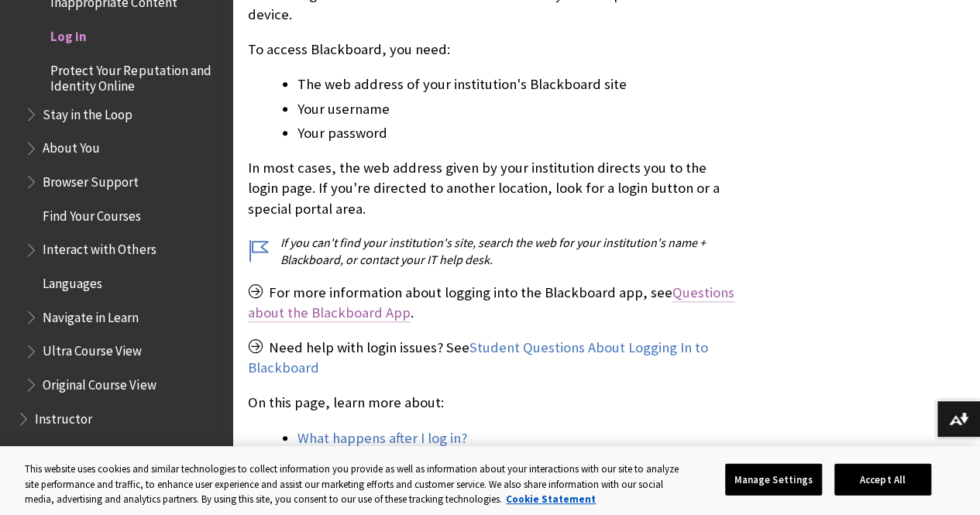 The image size is (980, 515). I want to click on span: Navigate in Learn, so click(91, 314).